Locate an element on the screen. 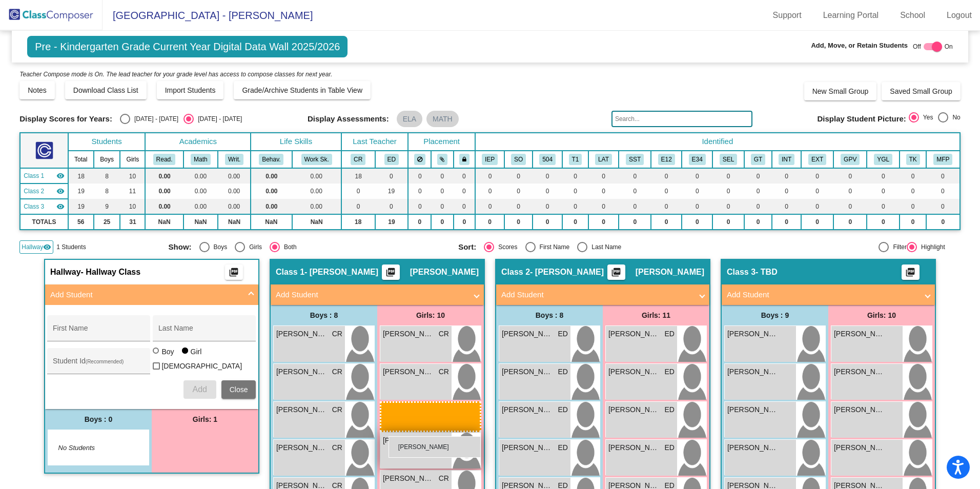 The width and height of the screenshot is (980, 489). button: SST is located at coordinates (634, 159).